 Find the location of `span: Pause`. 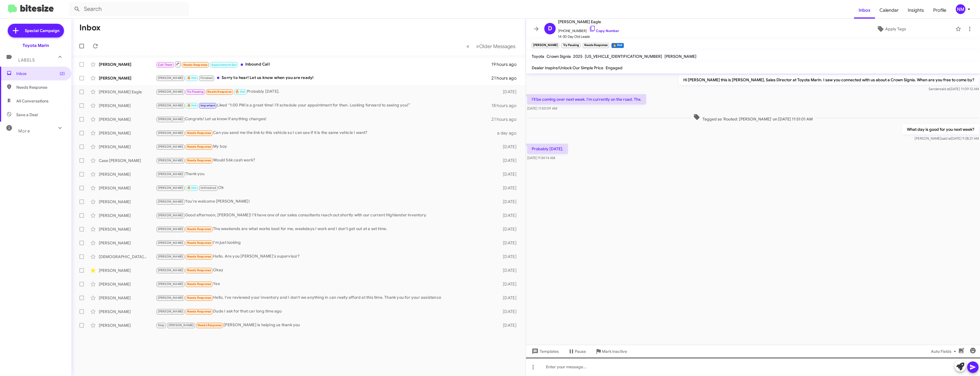

span: Pause is located at coordinates (580, 351).